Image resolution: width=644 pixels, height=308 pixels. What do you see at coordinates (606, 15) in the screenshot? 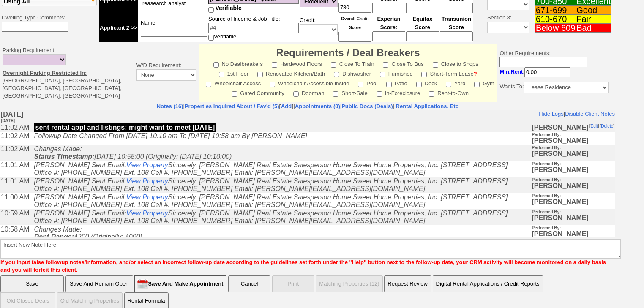
I see `a: Delete` at bounding box center [606, 15].